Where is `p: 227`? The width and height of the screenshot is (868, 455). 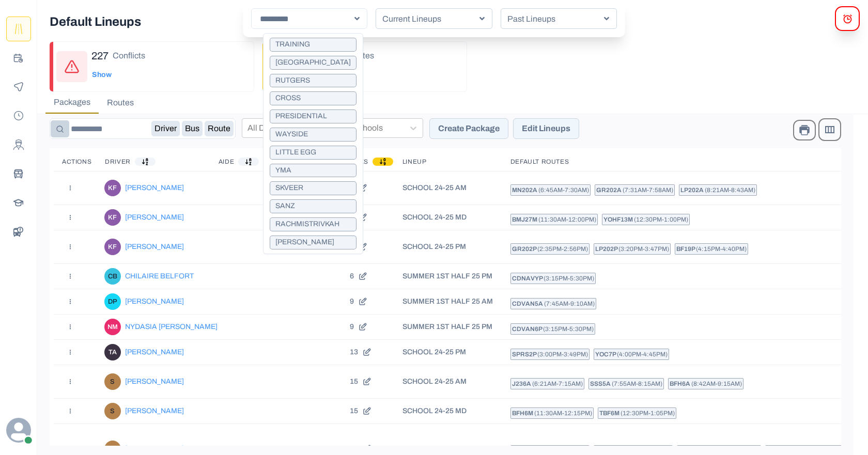
p: 227 is located at coordinates (100, 56).